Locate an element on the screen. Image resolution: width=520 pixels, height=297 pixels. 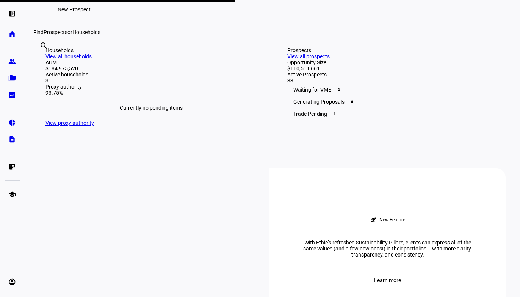
div: Active households is located at coordinates (151, 75).